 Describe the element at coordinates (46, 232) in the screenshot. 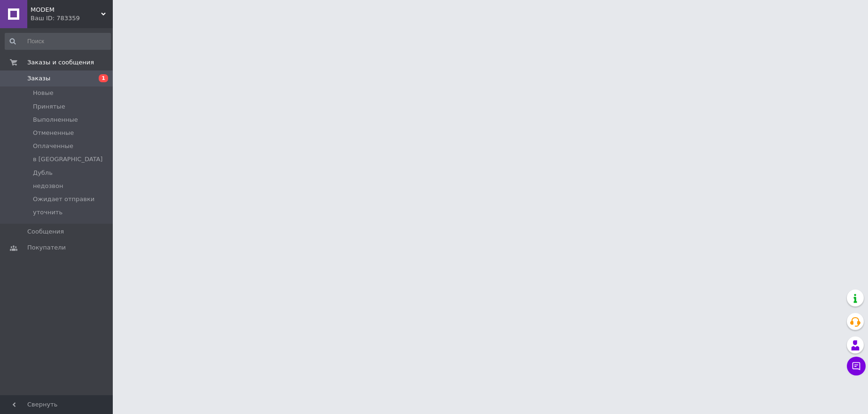

I see `span: Сообщения` at that location.